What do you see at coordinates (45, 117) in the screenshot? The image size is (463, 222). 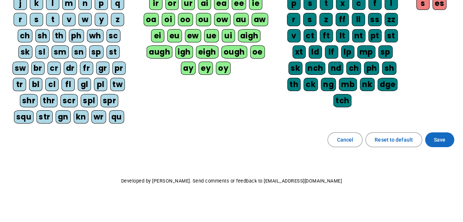 I see `div: str` at bounding box center [45, 117].